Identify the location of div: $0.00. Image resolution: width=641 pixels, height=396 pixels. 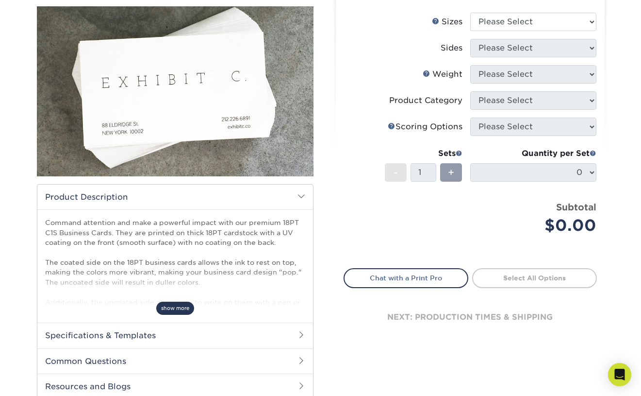
(537, 225).